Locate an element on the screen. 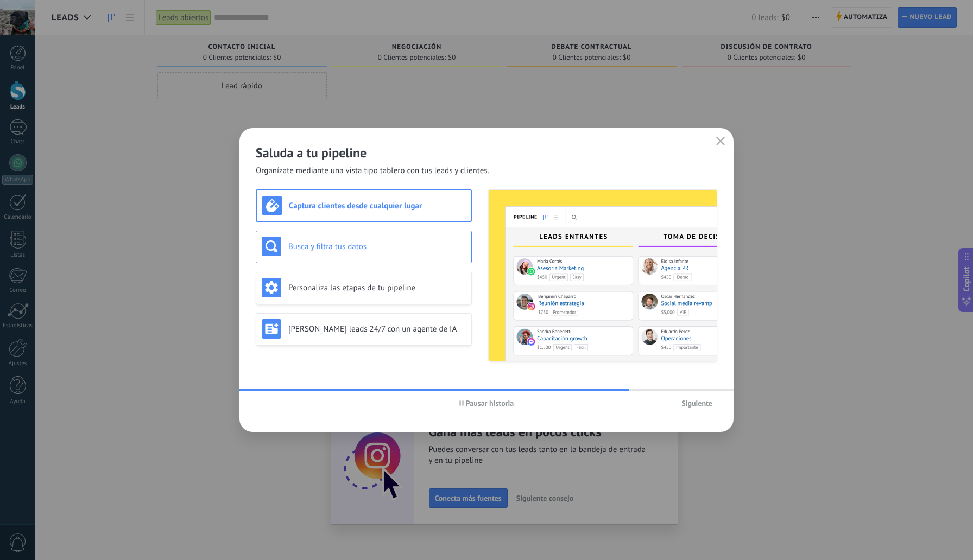  button: Pausar historia is located at coordinates (486, 403).